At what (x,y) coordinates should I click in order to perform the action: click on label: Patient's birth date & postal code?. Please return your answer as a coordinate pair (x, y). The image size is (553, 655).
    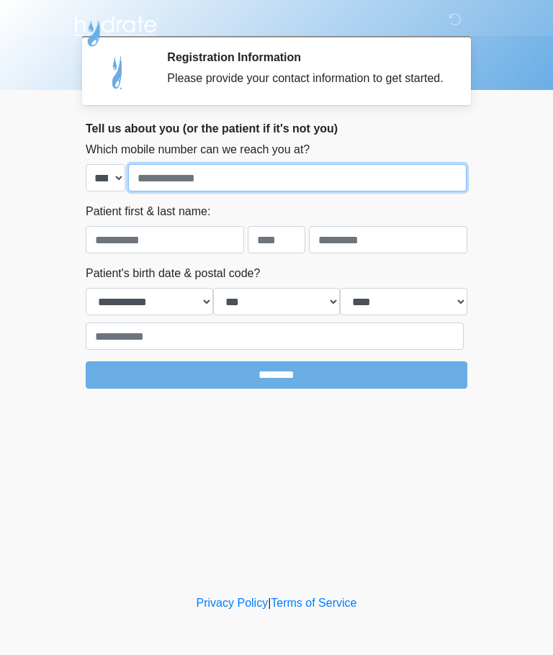
    Looking at the image, I should click on (173, 273).